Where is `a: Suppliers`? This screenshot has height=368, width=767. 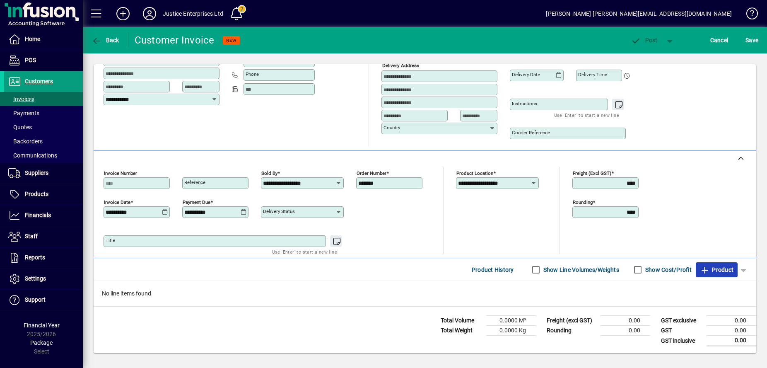 a: Suppliers is located at coordinates (43, 173).